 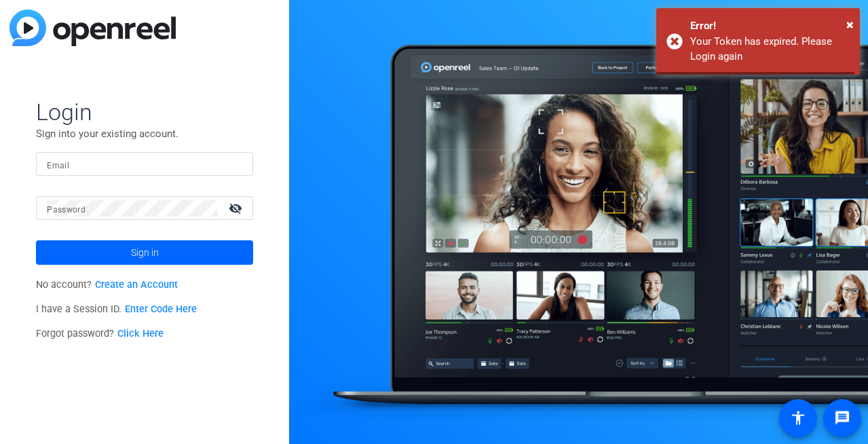 I want to click on mat-icon: message, so click(x=842, y=418).